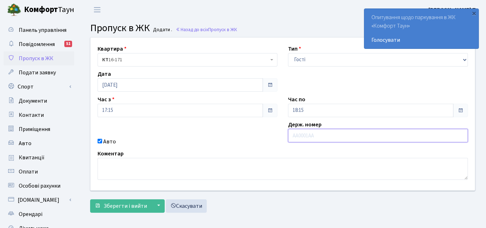 This screenshot has height=228, width=486. I want to click on button: Зберегти і вийти, so click(121, 206).